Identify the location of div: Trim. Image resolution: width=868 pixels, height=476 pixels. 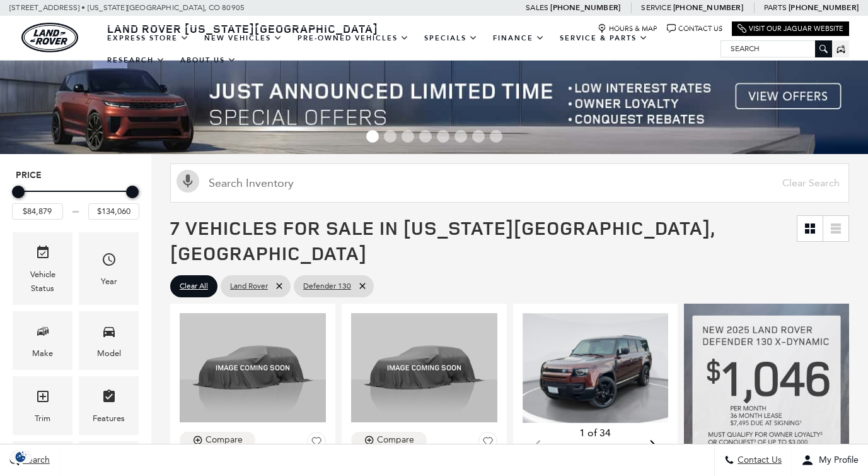
(42, 418).